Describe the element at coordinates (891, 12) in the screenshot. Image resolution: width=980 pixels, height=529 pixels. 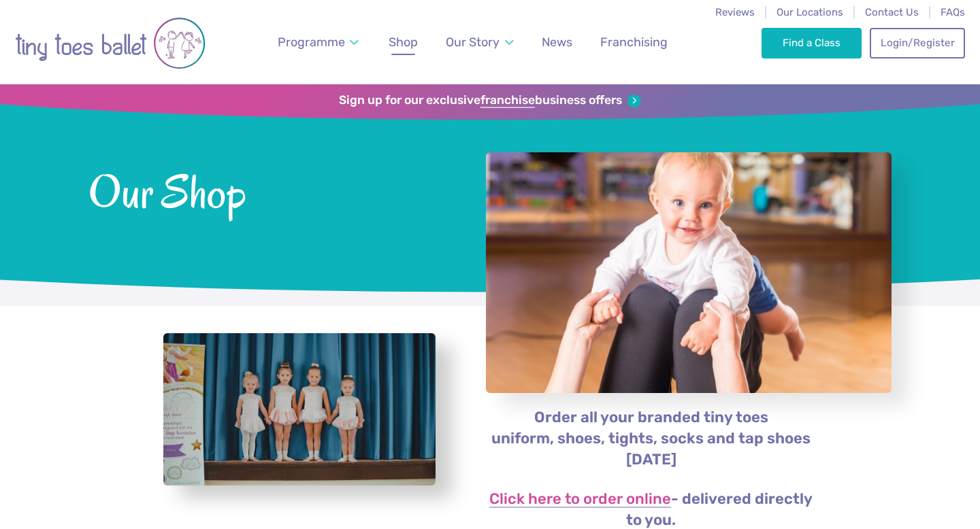
I see `a: Contact Us` at that location.